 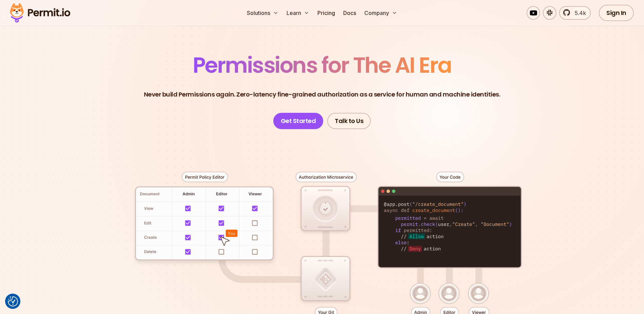 I want to click on a: Get Started, so click(x=298, y=120).